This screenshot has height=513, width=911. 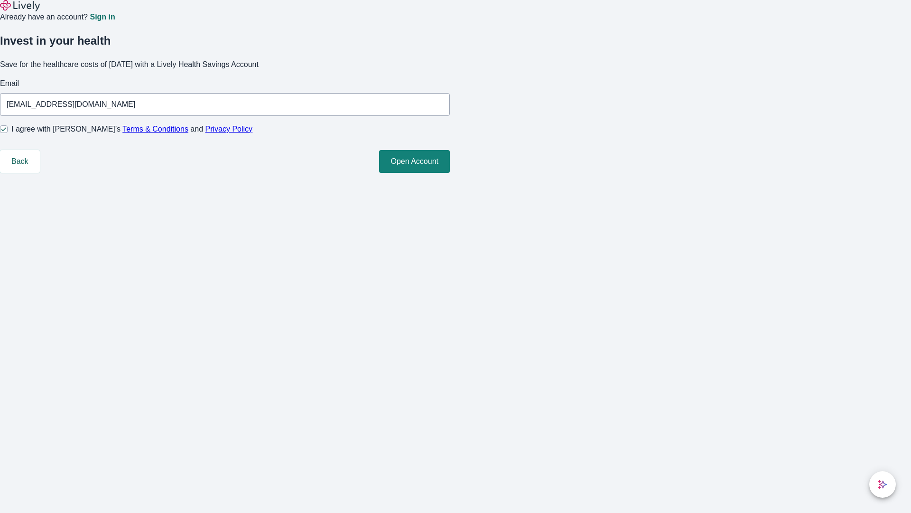 What do you see at coordinates (883, 484) in the screenshot?
I see `button: chat` at bounding box center [883, 484].